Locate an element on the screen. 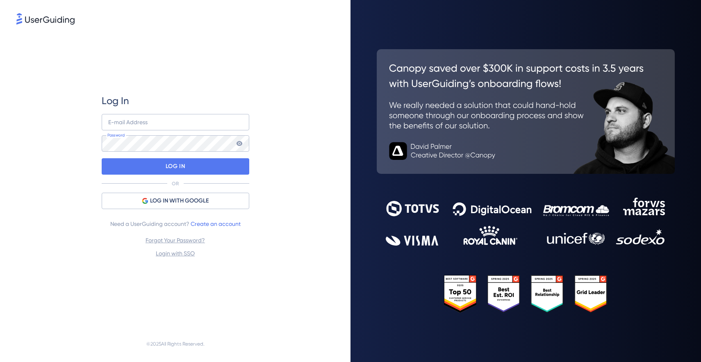  input: example@company.com is located at coordinates (175, 122).